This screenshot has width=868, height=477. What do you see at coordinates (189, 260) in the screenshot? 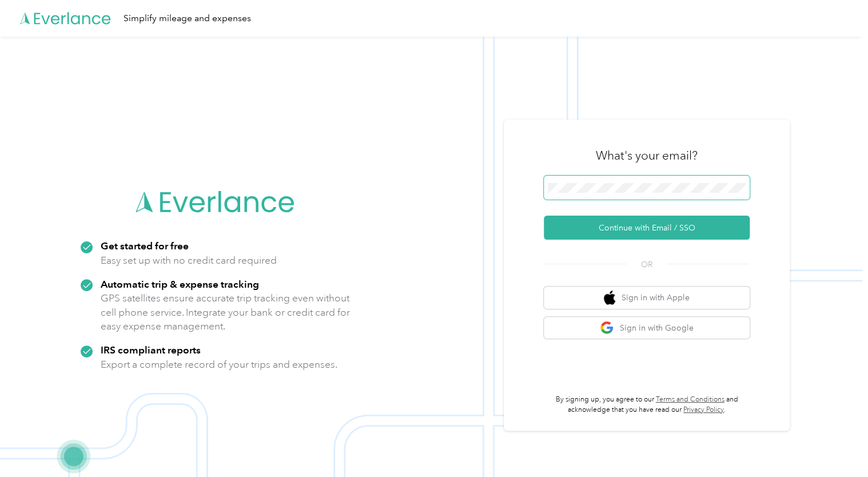
I see `p: Easy set up with no credit card required` at bounding box center [189, 260].